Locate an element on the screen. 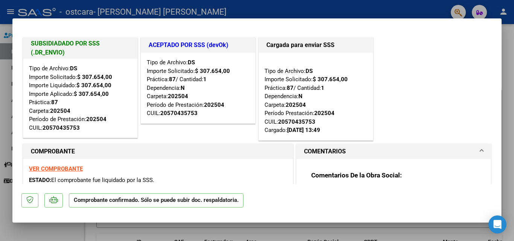  h1: Cargada para enviar SSS is located at coordinates (316, 45).